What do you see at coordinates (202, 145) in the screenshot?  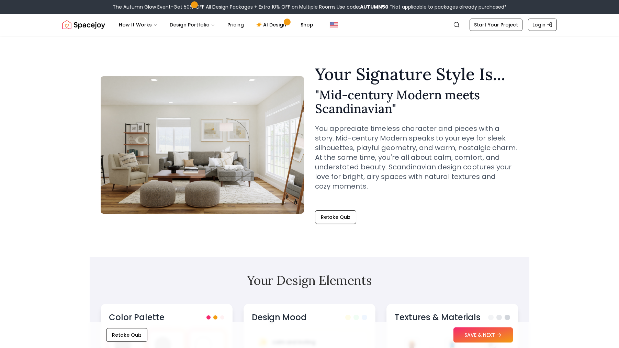 I see `img: Mid-century Modern meets Scandinavian Style Example` at bounding box center [202, 145].